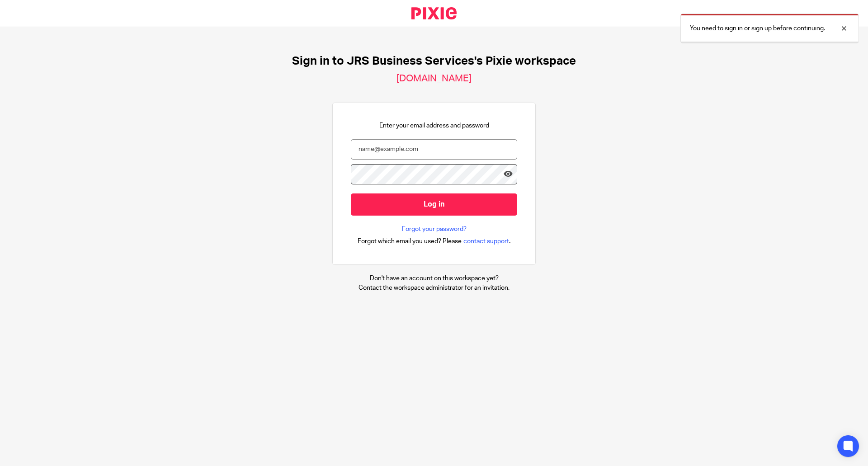  Describe the element at coordinates (434, 126) in the screenshot. I see `p: Enter your email address and password` at that location.